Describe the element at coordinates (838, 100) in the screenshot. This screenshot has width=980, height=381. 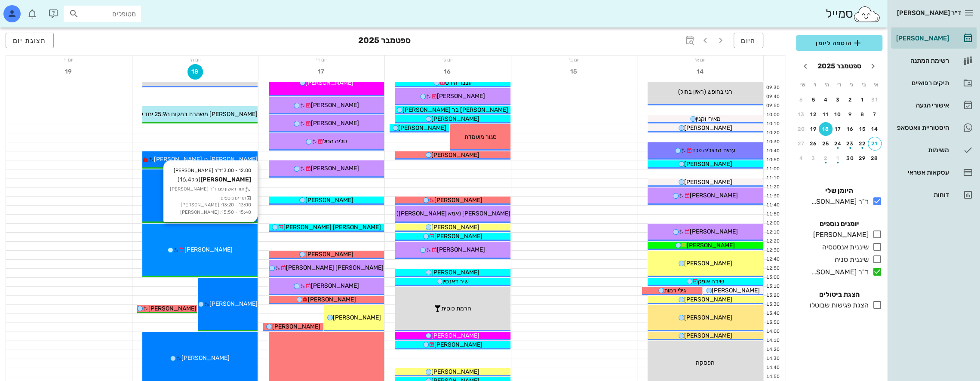
I see `button: 3` at that location.